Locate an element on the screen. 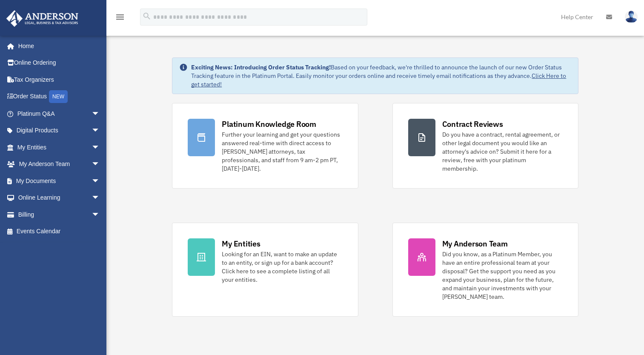 This screenshot has width=644, height=355. div: Further your learning and get your questions answered real-time with direct access to [PERSON_NAM... is located at coordinates (281, 151).